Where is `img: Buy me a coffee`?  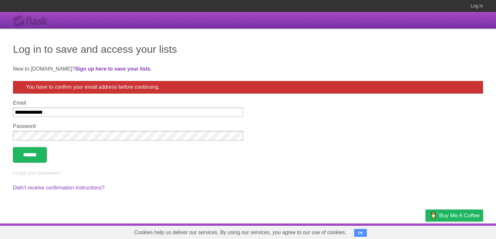 img: Buy me a coffee is located at coordinates (433, 216).